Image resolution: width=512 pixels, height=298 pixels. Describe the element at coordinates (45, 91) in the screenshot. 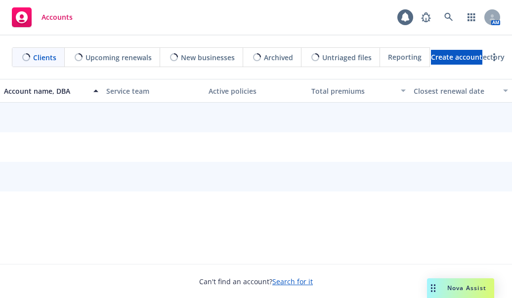

I see `div: Account name, DBA` at that location.